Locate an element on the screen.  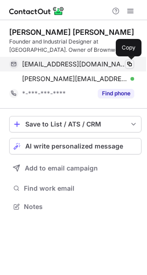
button: Notes is located at coordinates (75, 207).